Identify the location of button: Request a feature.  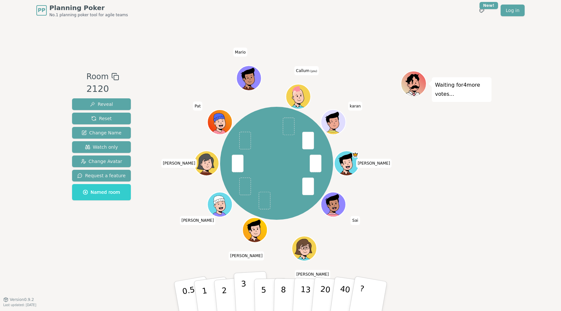
(101, 175).